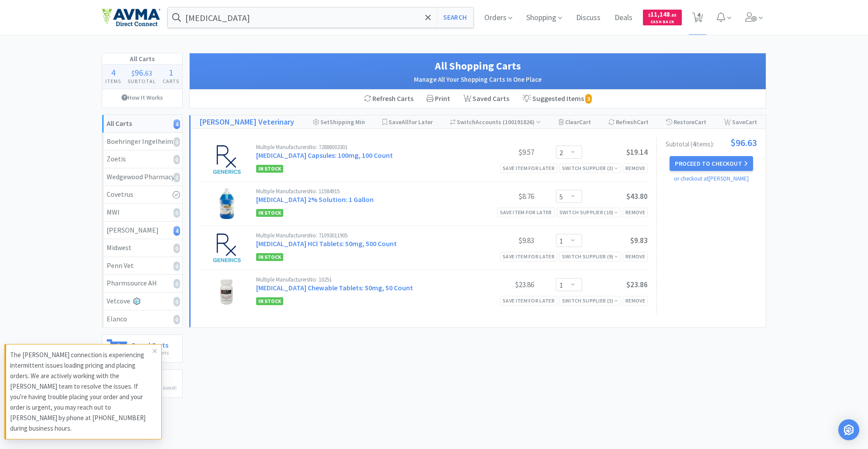 Image resolution: width=868 pixels, height=449 pixels. What do you see at coordinates (590, 256) in the screenshot?
I see `div: Switch Supplier ( 9 )` at bounding box center [590, 256].